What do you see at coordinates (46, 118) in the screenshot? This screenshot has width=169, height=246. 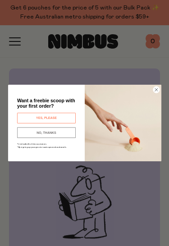 I see `button: YES, PLEASE` at bounding box center [46, 118].